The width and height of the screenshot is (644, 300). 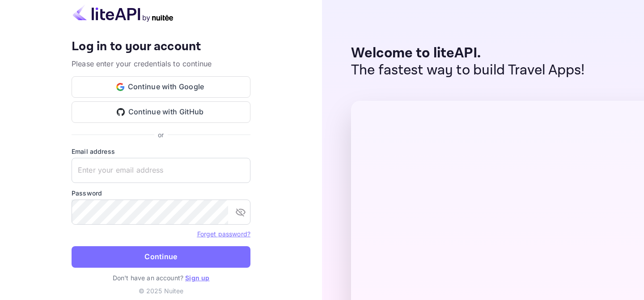 What do you see at coordinates (123, 13) in the screenshot?
I see `img: liteapi` at bounding box center [123, 13].